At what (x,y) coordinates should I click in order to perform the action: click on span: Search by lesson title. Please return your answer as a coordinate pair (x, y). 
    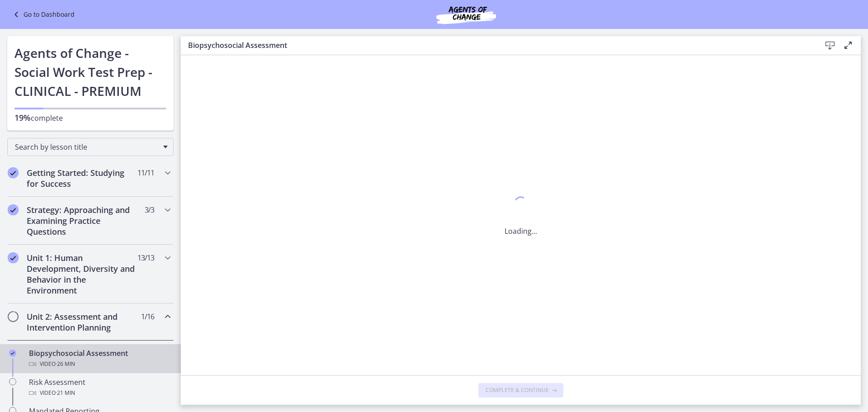
    Looking at the image, I should click on (87, 147).